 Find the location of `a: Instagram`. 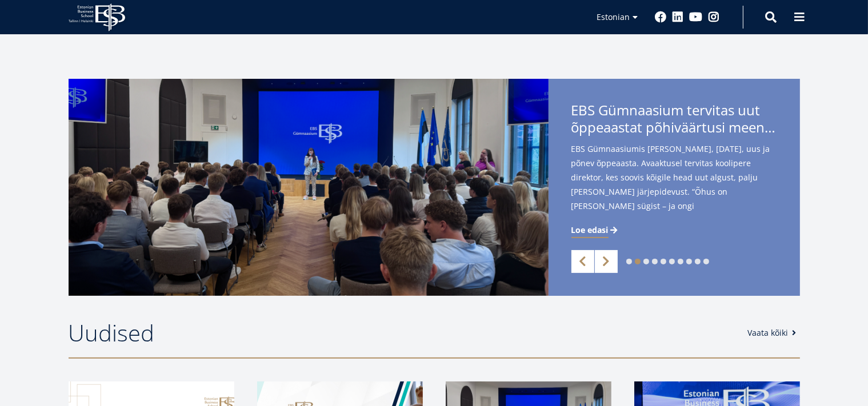

a: Instagram is located at coordinates (715, 17).